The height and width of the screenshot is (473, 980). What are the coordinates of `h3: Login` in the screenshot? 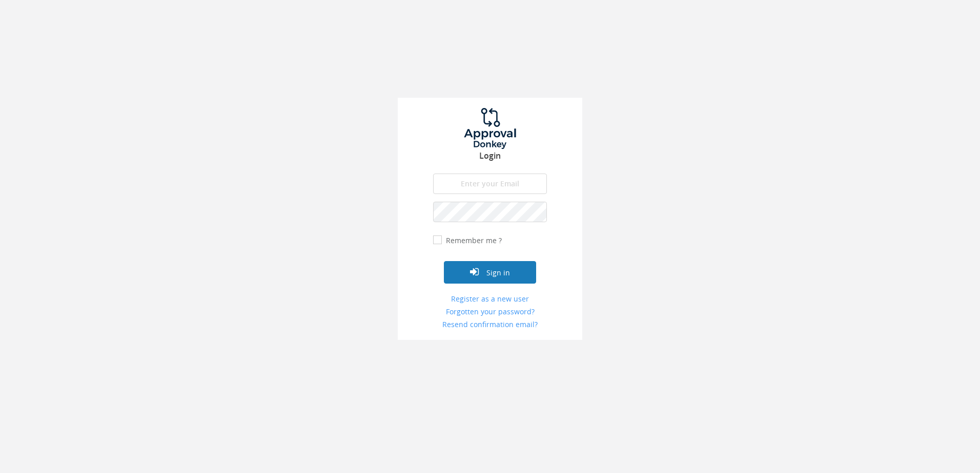 It's located at (490, 156).